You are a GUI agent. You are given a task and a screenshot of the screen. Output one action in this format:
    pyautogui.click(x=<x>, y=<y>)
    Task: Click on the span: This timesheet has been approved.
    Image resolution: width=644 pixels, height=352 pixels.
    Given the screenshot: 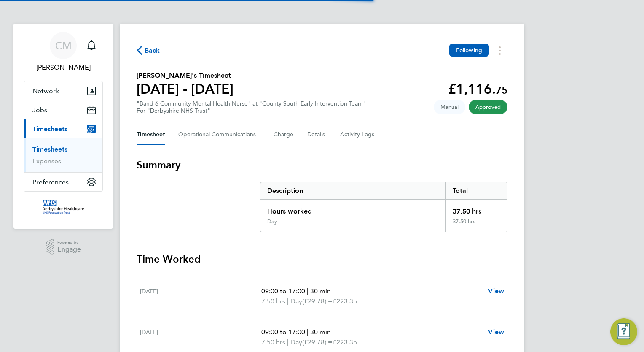 What is the action you would take?
    pyautogui.click(x=488, y=107)
    